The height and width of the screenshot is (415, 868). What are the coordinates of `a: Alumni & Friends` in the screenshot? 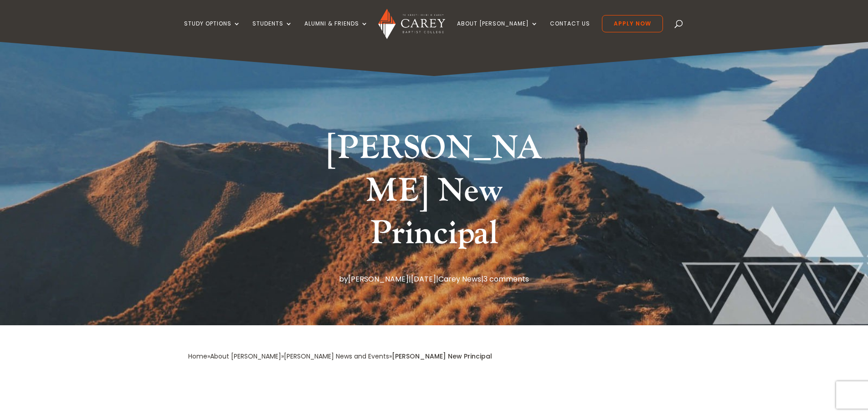 It's located at (336, 31).